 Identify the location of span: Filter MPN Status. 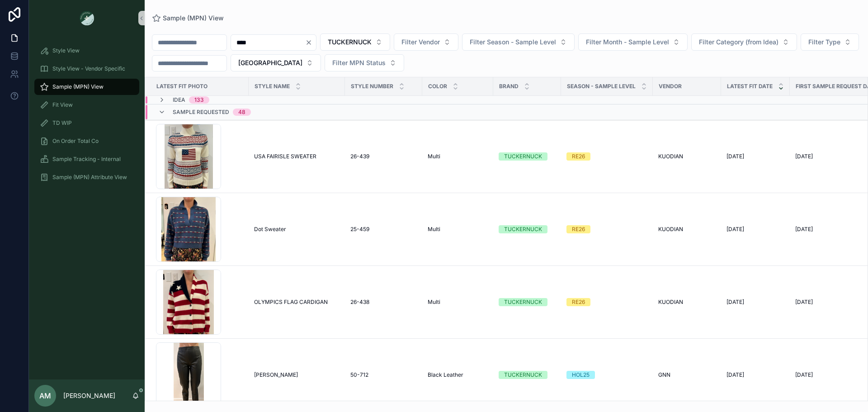
(359, 63).